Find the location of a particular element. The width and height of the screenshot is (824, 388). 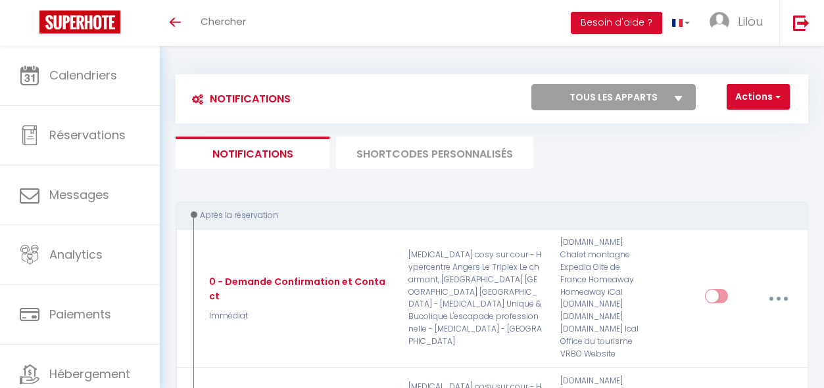

p: Immédiat is located at coordinates (298, 316).